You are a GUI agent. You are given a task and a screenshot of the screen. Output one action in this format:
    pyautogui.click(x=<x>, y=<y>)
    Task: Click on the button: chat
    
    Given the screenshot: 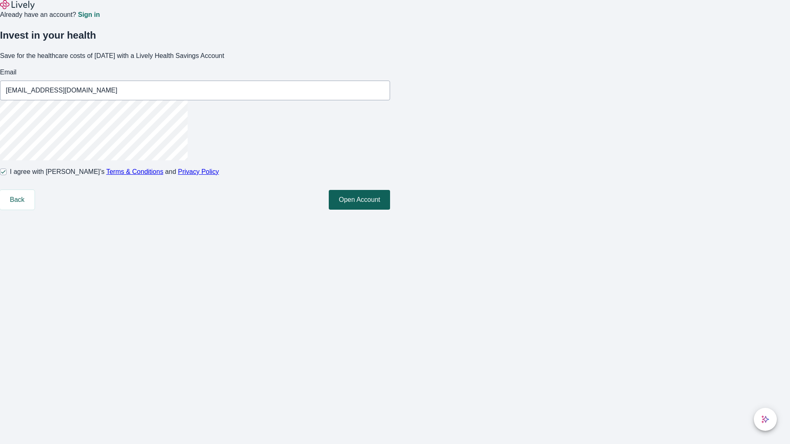 What is the action you would take?
    pyautogui.click(x=765, y=419)
    